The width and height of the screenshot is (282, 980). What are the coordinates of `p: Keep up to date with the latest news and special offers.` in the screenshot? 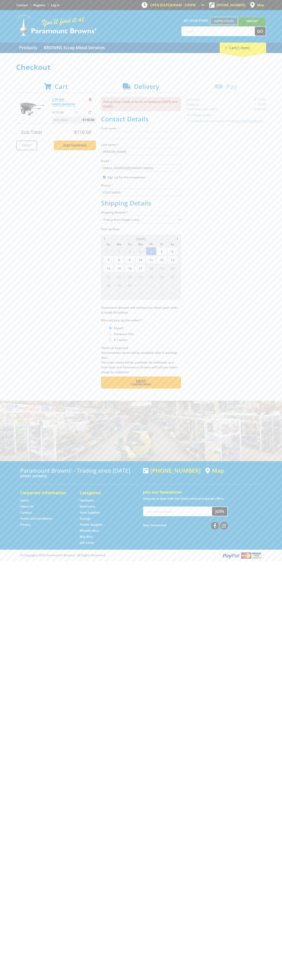 It's located at (202, 499).